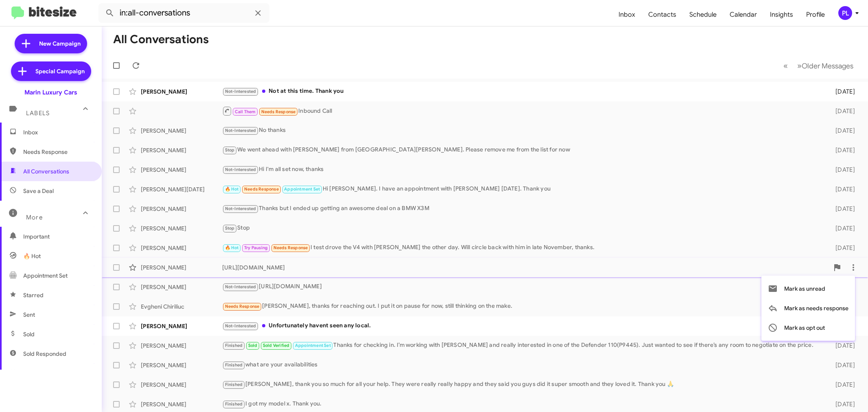 The width and height of the screenshot is (868, 412). Describe the element at coordinates (522, 404) in the screenshot. I see `div: I got my model x. Thank you.` at that location.